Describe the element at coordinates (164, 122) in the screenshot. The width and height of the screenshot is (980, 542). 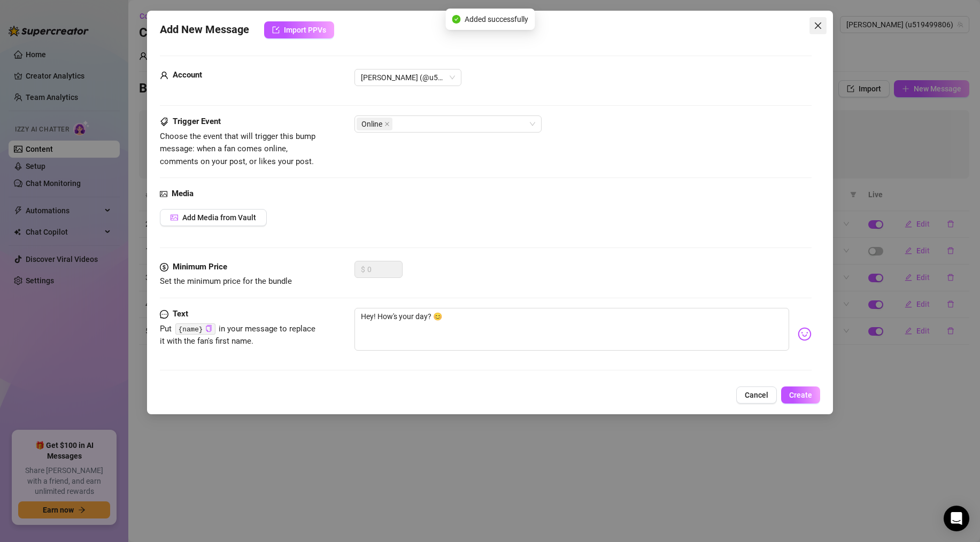
I see `span: tags` at that location.